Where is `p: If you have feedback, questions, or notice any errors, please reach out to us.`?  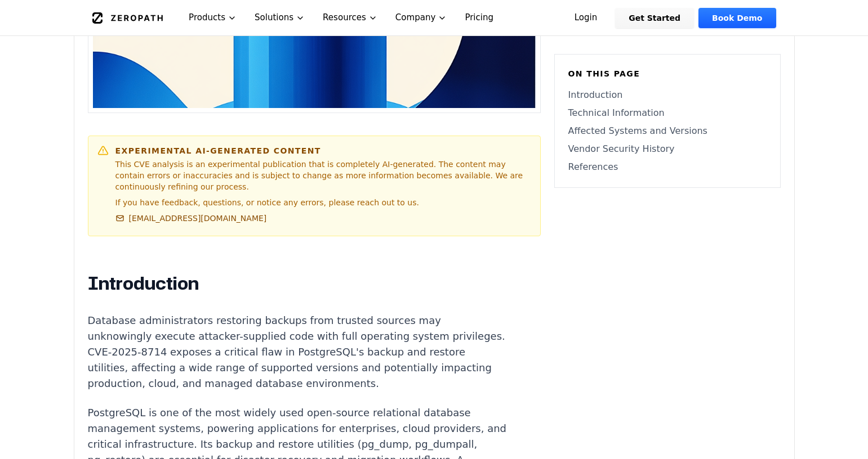 p: If you have feedback, questions, or notice any errors, please reach out to us. is located at coordinates (323, 203).